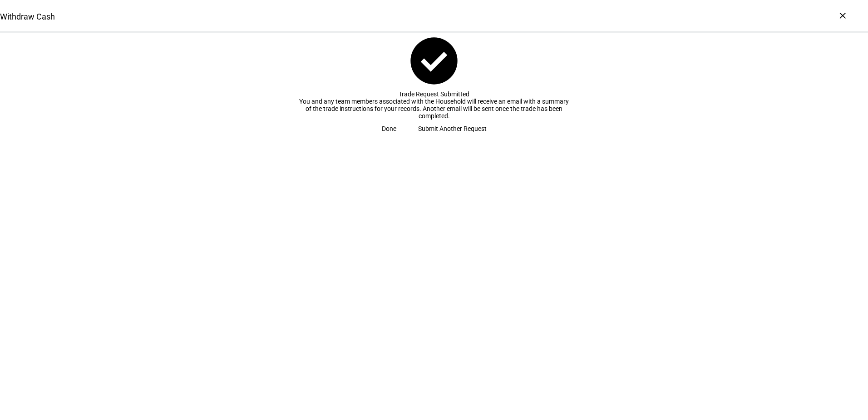  What do you see at coordinates (389, 129) in the screenshot?
I see `span: Done` at bounding box center [389, 129].